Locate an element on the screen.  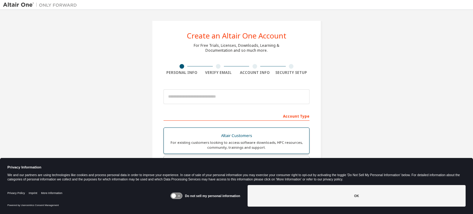
div: Account Type is located at coordinates (236, 116).